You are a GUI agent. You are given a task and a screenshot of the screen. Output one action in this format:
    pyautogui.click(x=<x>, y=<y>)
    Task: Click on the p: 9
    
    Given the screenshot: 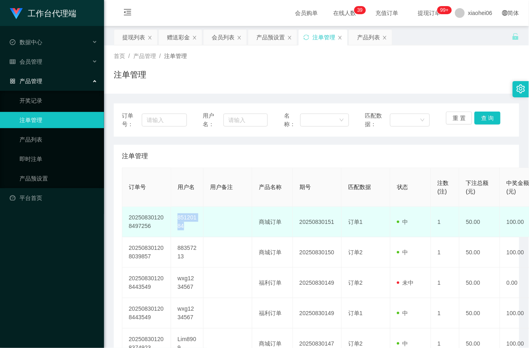 What is the action you would take?
    pyautogui.click(x=361, y=10)
    